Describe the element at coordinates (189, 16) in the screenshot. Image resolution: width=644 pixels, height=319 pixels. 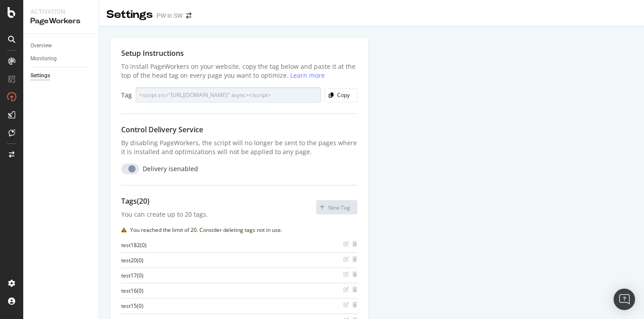
I see `div: arrow-right-arrow-left` at that location.